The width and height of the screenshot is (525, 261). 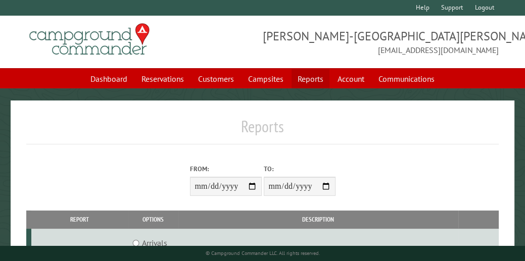 I want to click on th: Options, so click(x=153, y=219).